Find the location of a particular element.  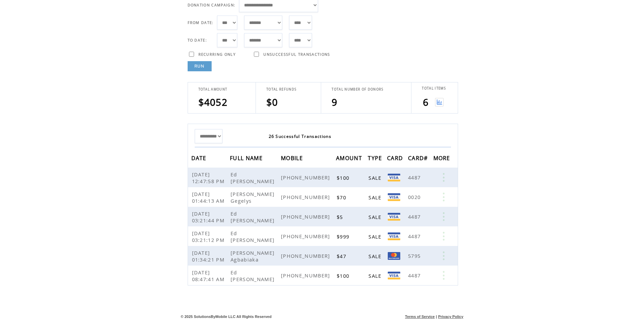

a: AMOUNT is located at coordinates (350, 158).